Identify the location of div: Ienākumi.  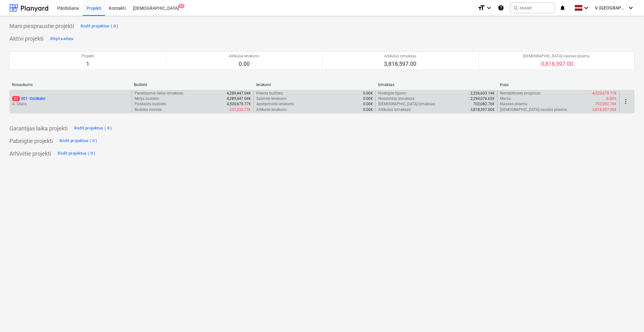
(314, 84).